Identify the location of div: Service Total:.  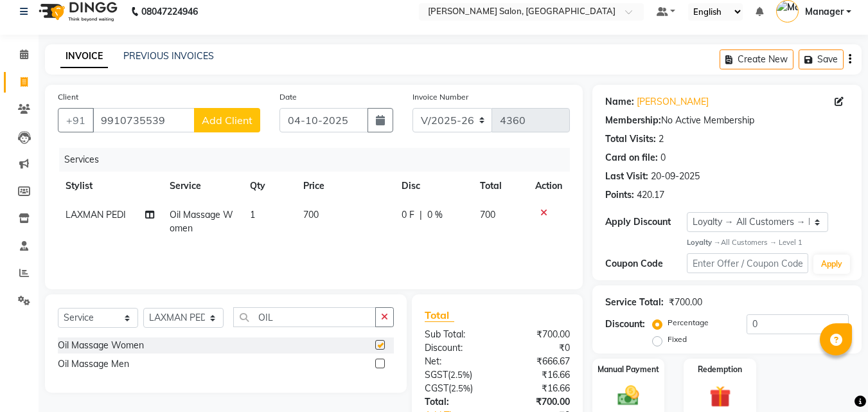
(634, 302).